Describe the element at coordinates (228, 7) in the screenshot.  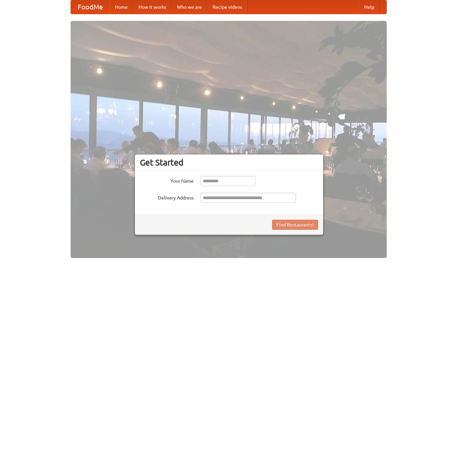
I see `a: Recipe videos` at that location.